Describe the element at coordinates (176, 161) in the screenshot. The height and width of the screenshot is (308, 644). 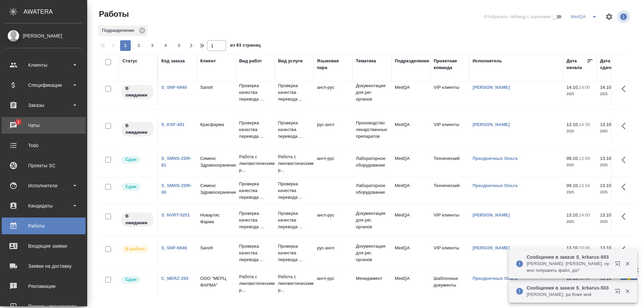
I see `a: S_SMNS-ZDR-81` at that location.